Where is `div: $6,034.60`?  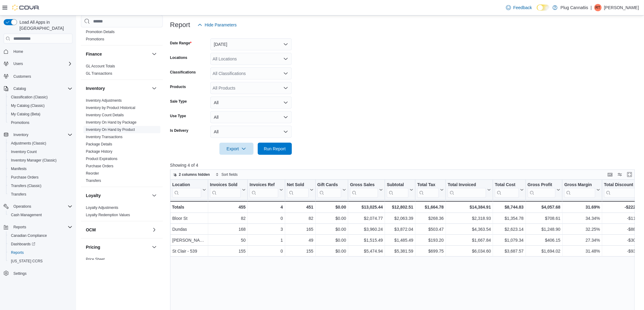
div: $6,034.60 is located at coordinates (469, 251).